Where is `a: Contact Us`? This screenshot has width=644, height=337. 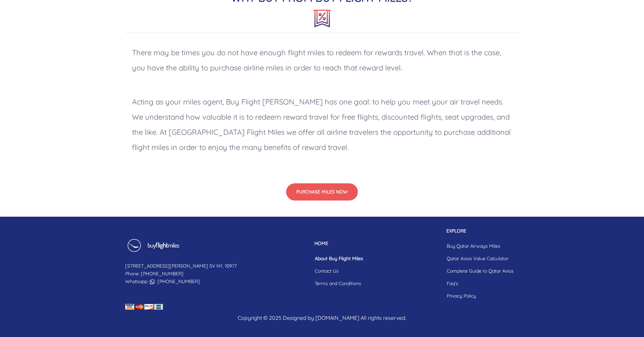 a: Contact Us is located at coordinates (339, 271).